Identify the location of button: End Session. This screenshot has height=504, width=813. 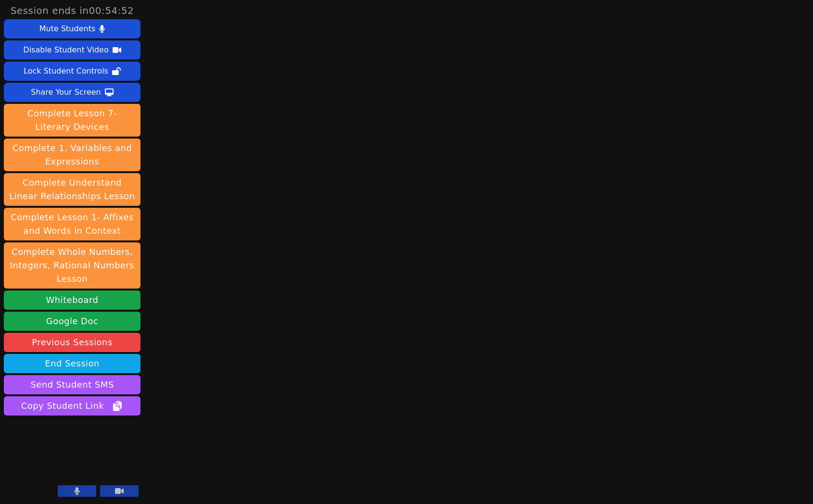
(72, 364).